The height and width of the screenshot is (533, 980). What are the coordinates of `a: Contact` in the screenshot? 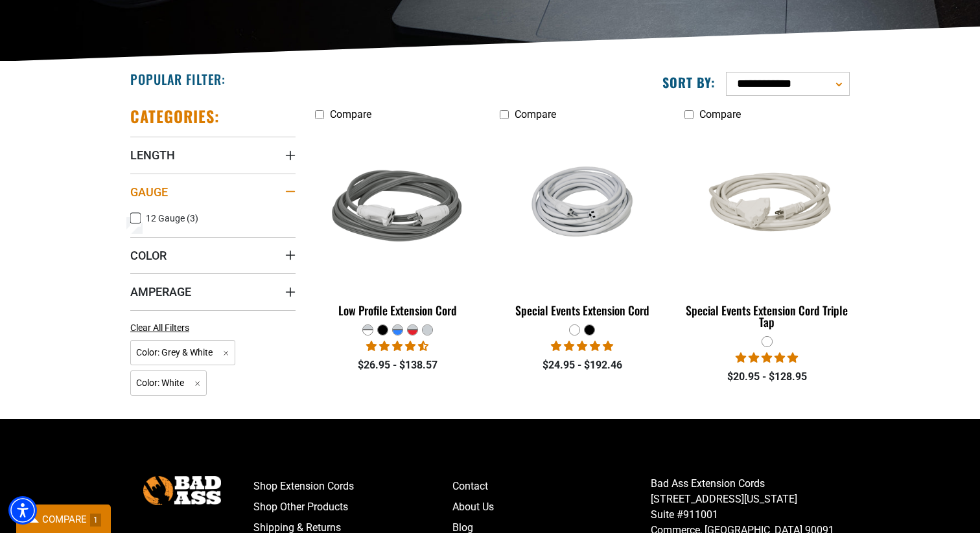 It's located at (552, 487).